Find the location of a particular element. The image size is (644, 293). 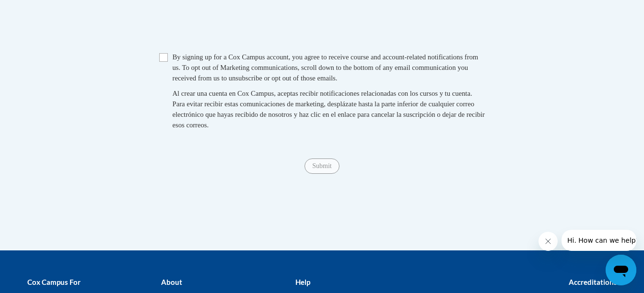

b: Cox Campus For is located at coordinates (54, 282).